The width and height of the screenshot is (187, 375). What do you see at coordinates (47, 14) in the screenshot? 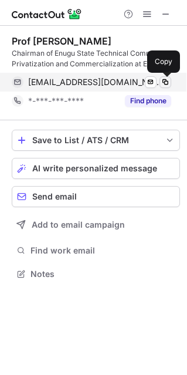
I see `img: ContactOut v5.3.10` at bounding box center [47, 14].